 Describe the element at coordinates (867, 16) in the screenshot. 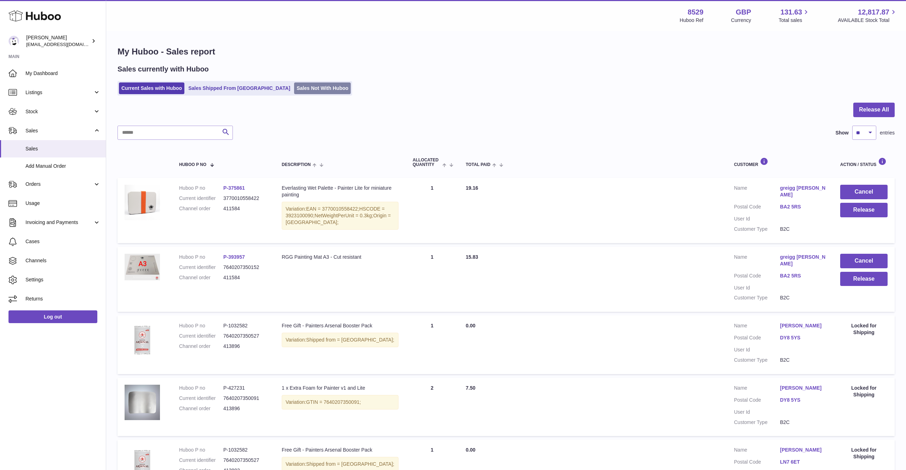

I see `a: 12,817.87 AVAILABLE Stock Total` at that location.